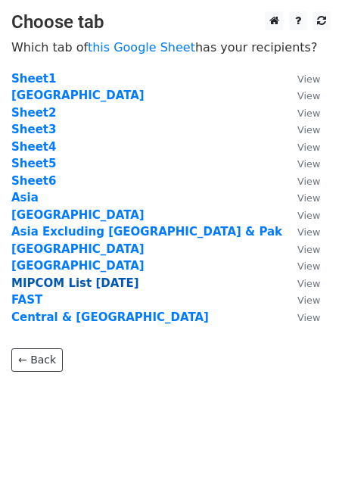 The height and width of the screenshot is (502, 342). I want to click on a: Sheet1, so click(33, 79).